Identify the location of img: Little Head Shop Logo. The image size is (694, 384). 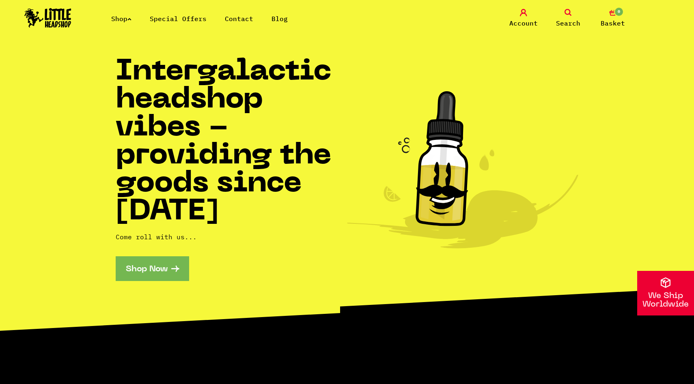
(48, 18).